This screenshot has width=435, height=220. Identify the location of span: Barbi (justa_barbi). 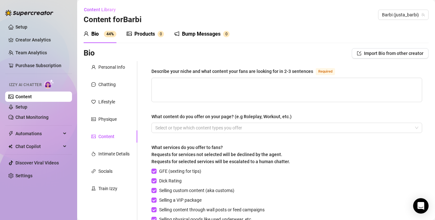
(404, 15).